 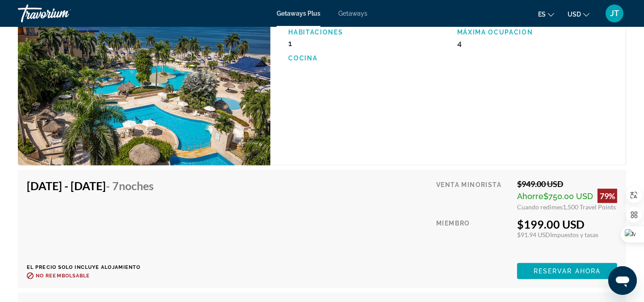 I want to click on button: User Menu, so click(x=614, y=13).